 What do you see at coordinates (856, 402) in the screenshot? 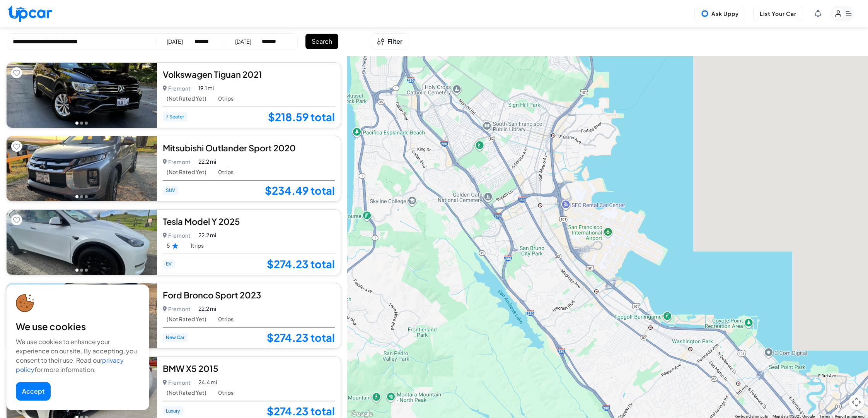
I see `button: Map camera controls` at bounding box center [856, 402].